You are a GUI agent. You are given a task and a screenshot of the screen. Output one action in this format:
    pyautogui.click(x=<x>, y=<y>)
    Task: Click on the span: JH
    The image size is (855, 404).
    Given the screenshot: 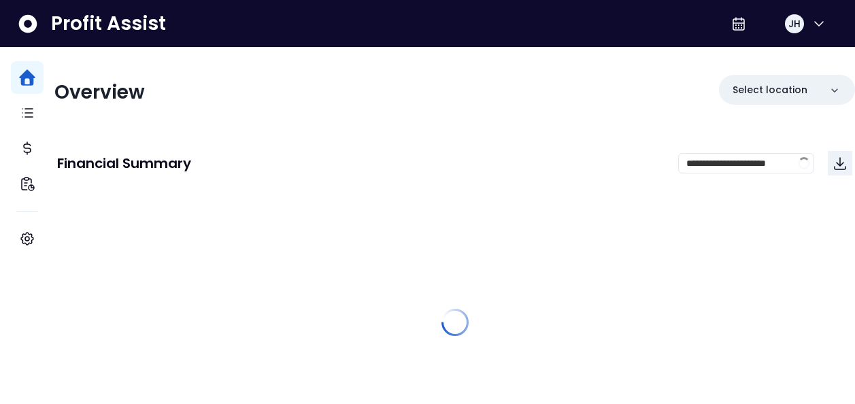 What is the action you would take?
    pyautogui.click(x=794, y=24)
    